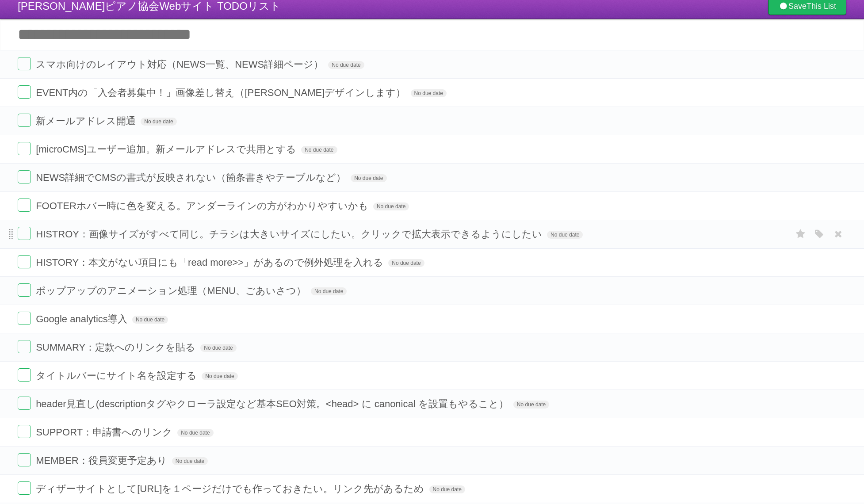  Describe the element at coordinates (167, 149) in the screenshot. I see `span: [microCMS]ユーザー追加。新メールアドレスで共用とする` at that location.